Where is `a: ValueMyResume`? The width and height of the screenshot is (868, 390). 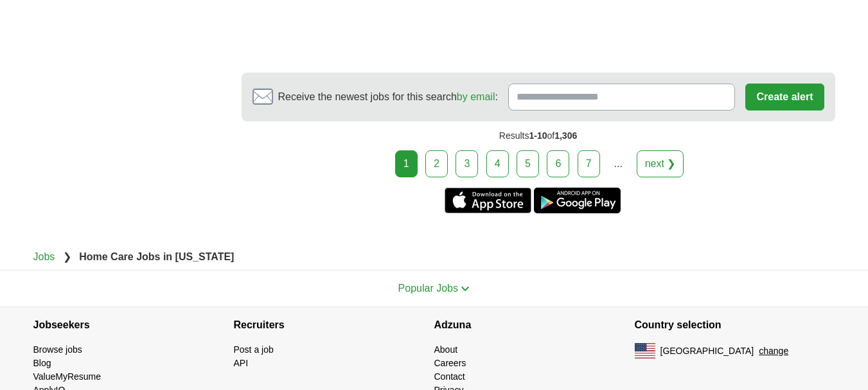
a: ValueMyResume is located at coordinates (68, 376).